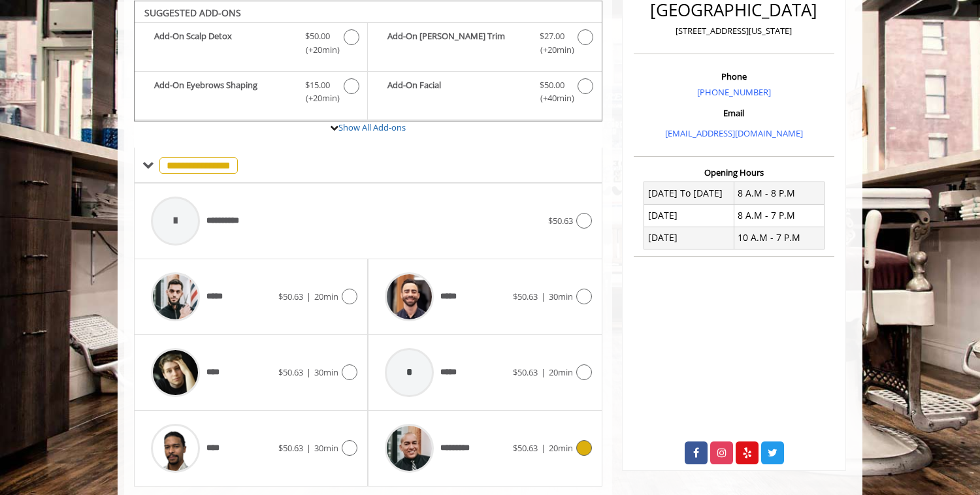 This screenshot has width=980, height=495. Describe the element at coordinates (251, 94) in the screenshot. I see `label: Add-On Eyebrows Shaping` at that location.